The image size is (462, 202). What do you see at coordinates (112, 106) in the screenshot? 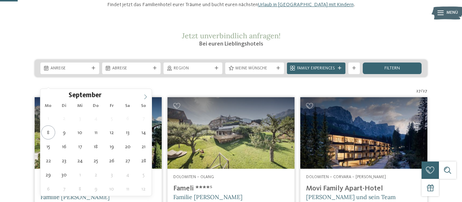
I see `span: Fr` at bounding box center [112, 106].